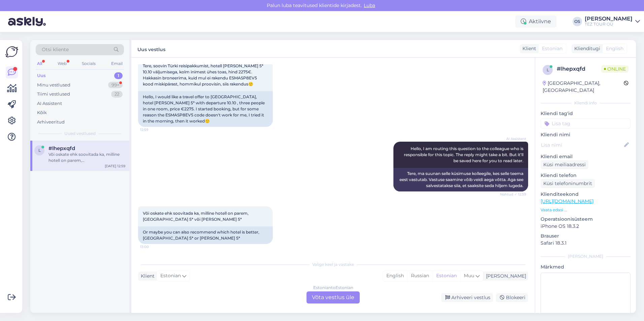 This screenshot has height=321, width=644. Describe the element at coordinates (333, 288) in the screenshot. I see `div: Estonian to Estonian` at that location.